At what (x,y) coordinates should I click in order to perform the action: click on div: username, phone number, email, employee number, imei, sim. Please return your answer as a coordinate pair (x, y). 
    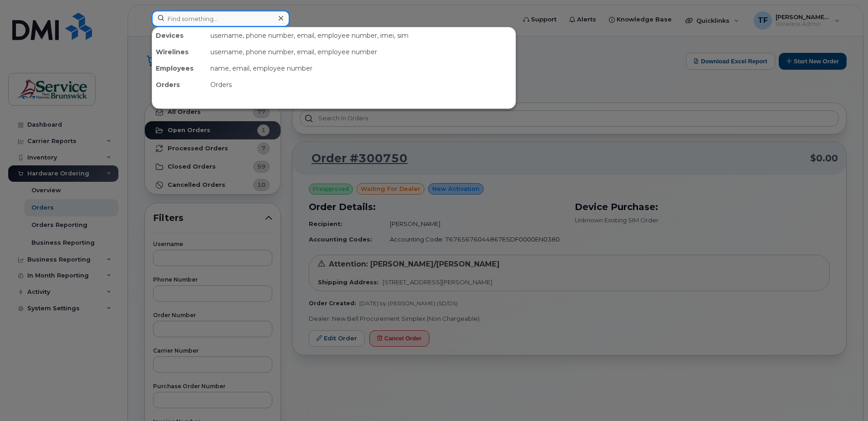
    Looking at the image, I should click on (361, 35).